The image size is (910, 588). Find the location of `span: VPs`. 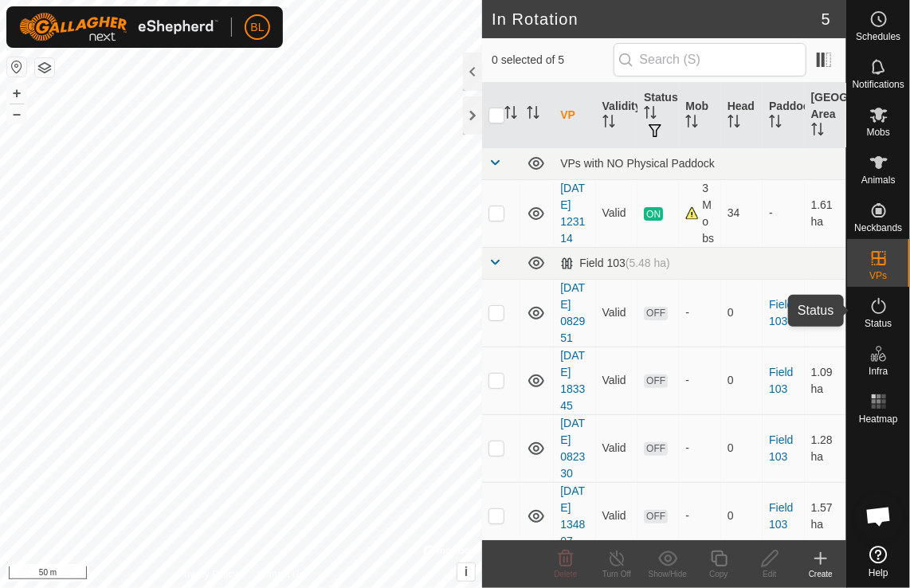

span: VPs is located at coordinates (878, 275).